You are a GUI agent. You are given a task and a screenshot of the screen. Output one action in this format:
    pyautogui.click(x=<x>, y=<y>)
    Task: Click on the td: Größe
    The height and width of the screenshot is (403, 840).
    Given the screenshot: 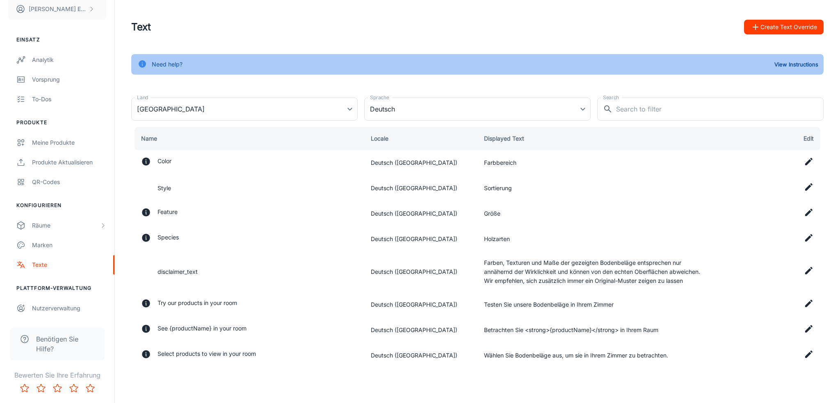 What is the action you would take?
    pyautogui.click(x=594, y=214)
    